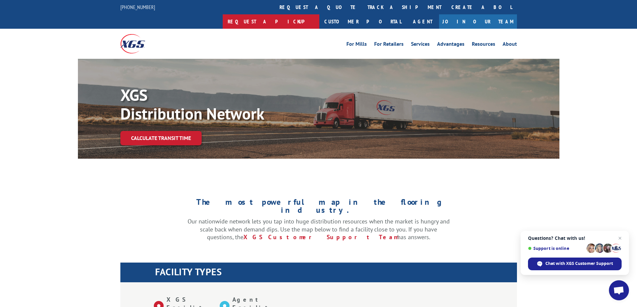 The image size is (637, 307). What do you see at coordinates (319, 229) in the screenshot?
I see `p: Our nationwide network lets you tap into huge distribution resources when the market is hungry an...` at bounding box center [319, 229].